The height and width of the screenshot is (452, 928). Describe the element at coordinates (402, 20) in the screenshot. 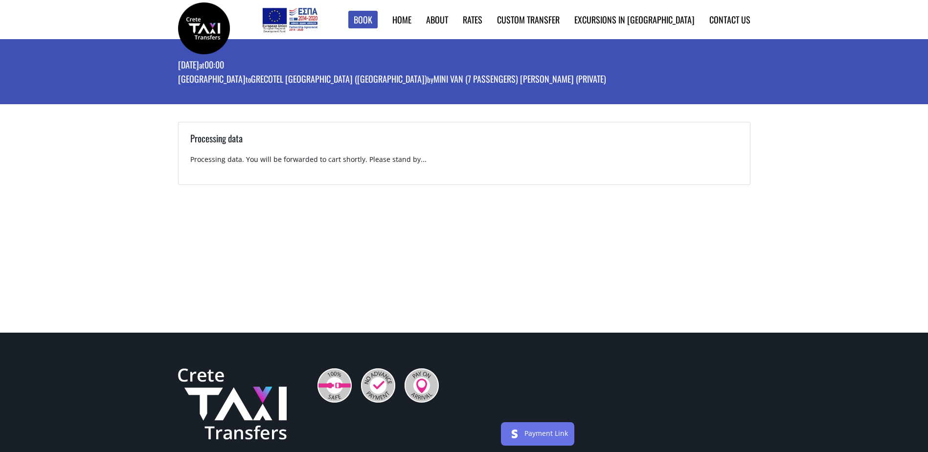

I see `a: Home` at that location.